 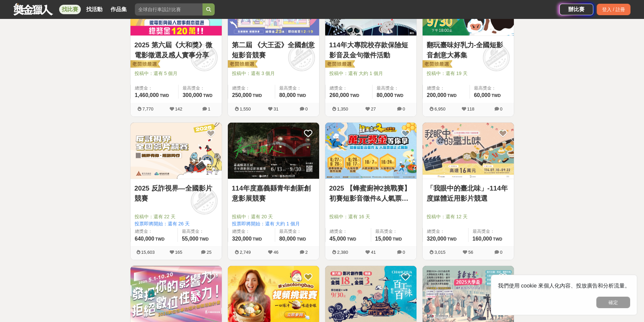 What do you see at coordinates (340, 95) in the screenshot?
I see `span: 260,000` at bounding box center [340, 95].